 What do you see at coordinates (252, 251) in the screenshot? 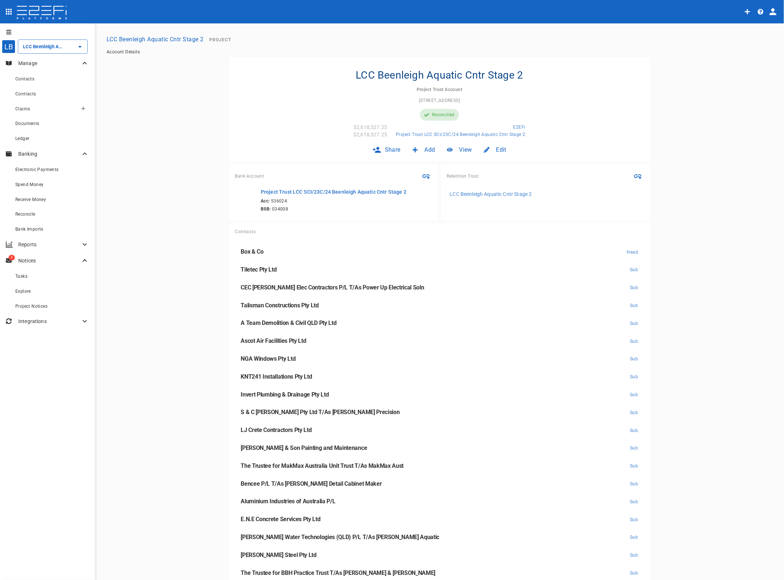
I see `span: Box & Co` at bounding box center [252, 251].